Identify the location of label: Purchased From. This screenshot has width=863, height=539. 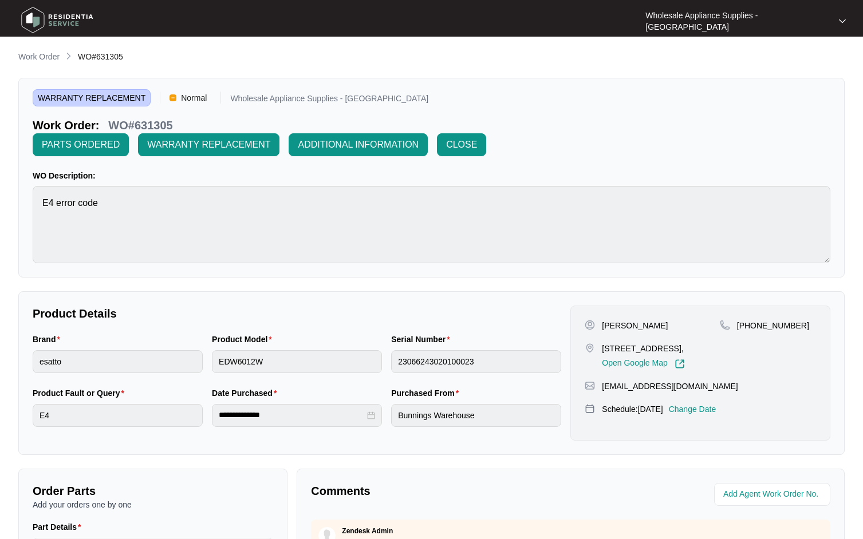
(427, 393).